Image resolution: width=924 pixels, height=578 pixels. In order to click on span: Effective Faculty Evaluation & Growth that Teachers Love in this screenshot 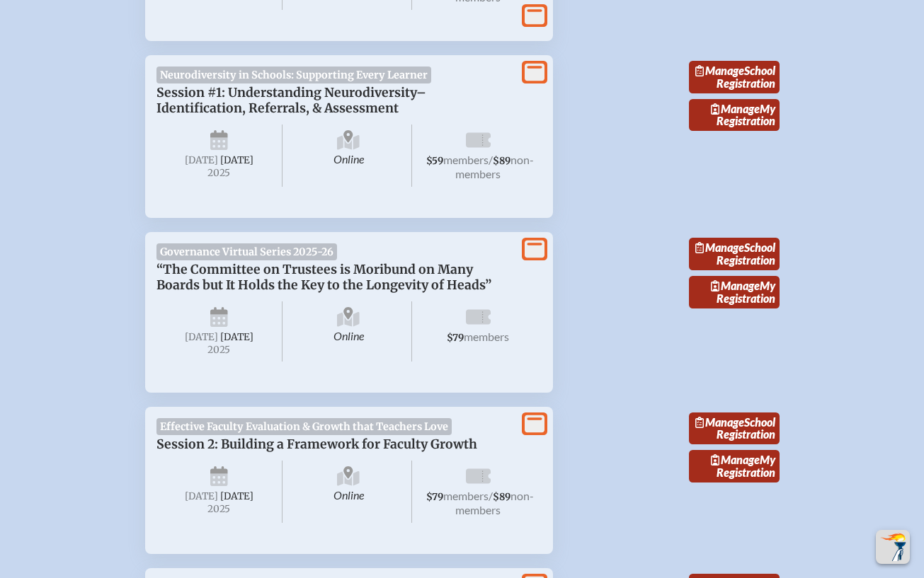, I will do `click(304, 427)`.